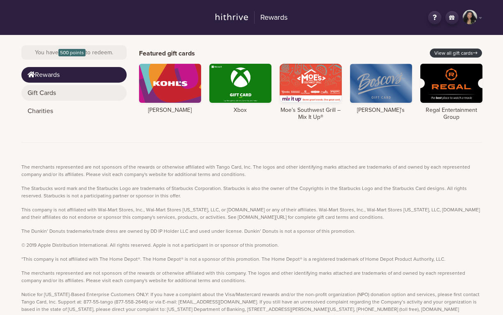 This screenshot has height=315, width=503. I want to click on a: Moe’s Southwest Grill – Mix It Up®, so click(311, 92).